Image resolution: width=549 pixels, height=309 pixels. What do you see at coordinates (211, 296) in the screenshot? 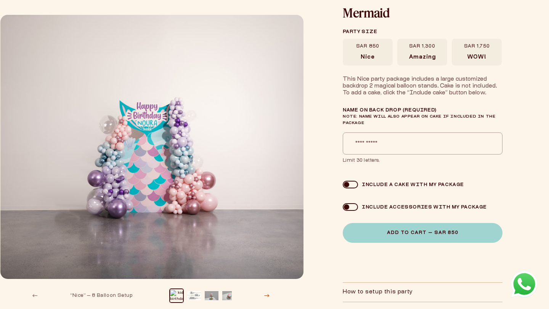
I see `button: Load image 3 in gallery view` at bounding box center [211, 296].